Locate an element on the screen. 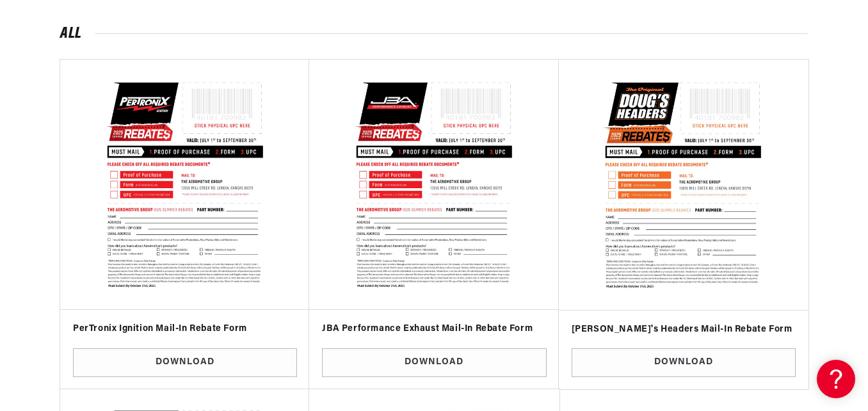 The width and height of the screenshot is (868, 411). h3: JBA Performance Exhaust Mail-In Rebate Form is located at coordinates (434, 329).